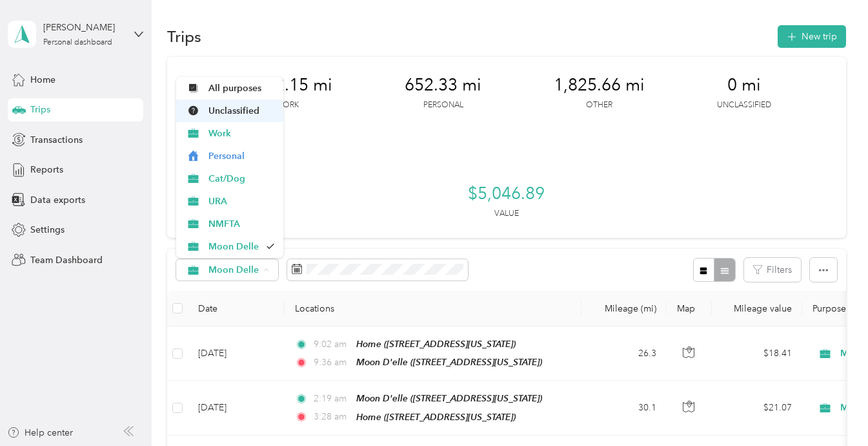  Describe the element at coordinates (624, 408) in the screenshot. I see `td: 30.1` at that location.